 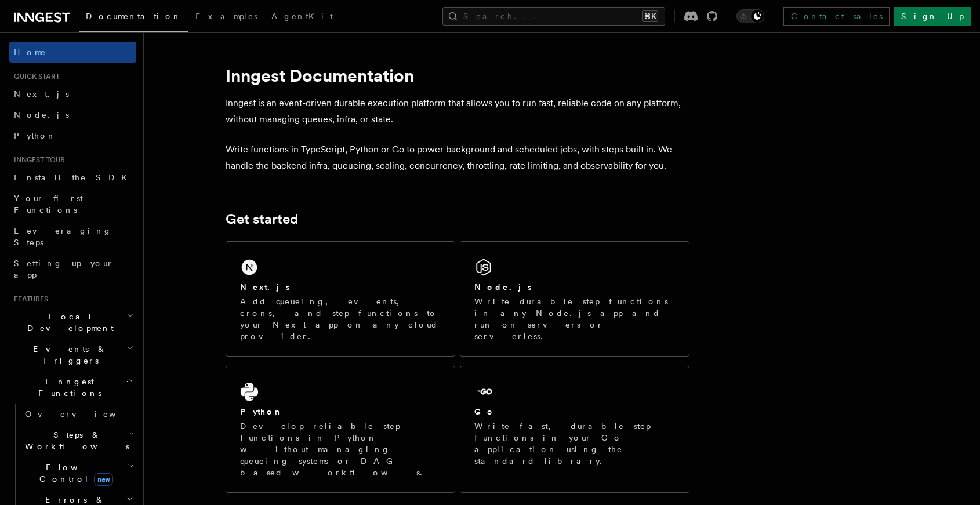 I want to click on a: Your first Functions, so click(x=73, y=204).